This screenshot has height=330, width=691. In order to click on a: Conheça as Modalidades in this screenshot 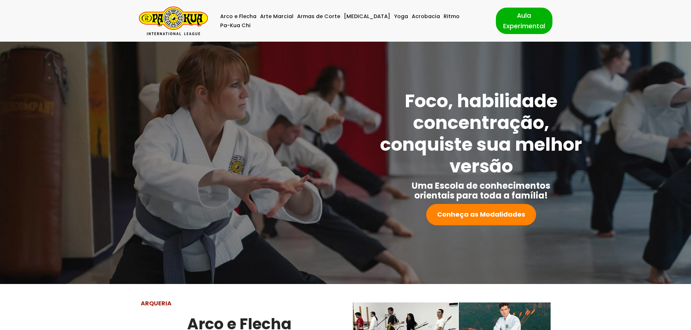, I will do `click(481, 215)`.